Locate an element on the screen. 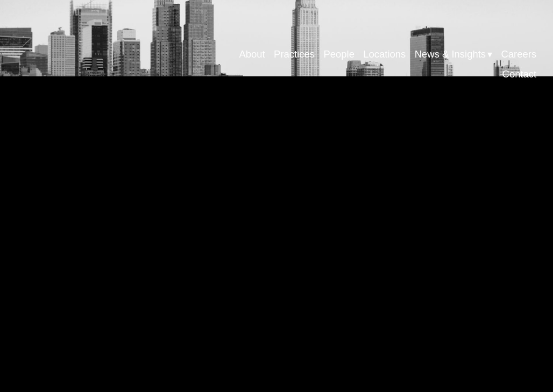  span: News & Insights is located at coordinates (450, 54).